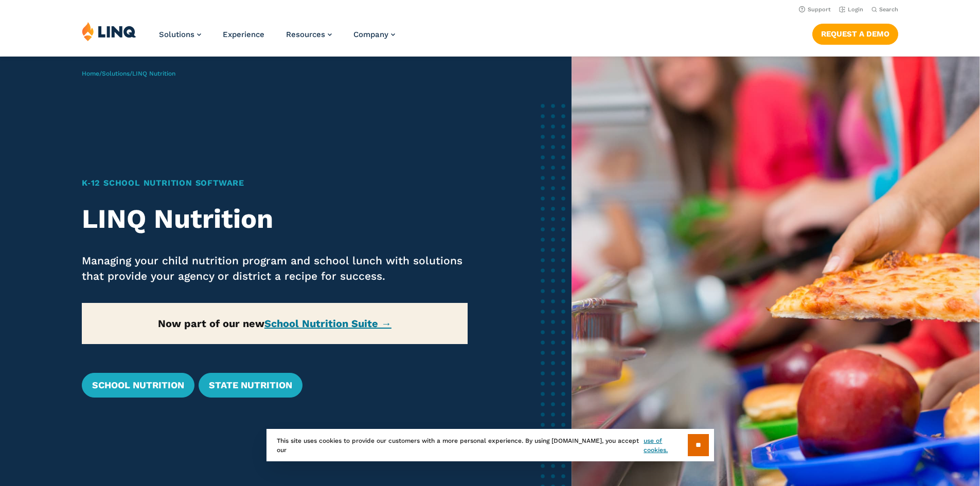 This screenshot has width=980, height=486. I want to click on span: Resources, so click(305, 34).